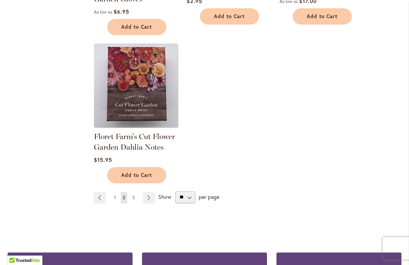  What do you see at coordinates (103, 160) in the screenshot?
I see `span: $15.95` at bounding box center [103, 160].